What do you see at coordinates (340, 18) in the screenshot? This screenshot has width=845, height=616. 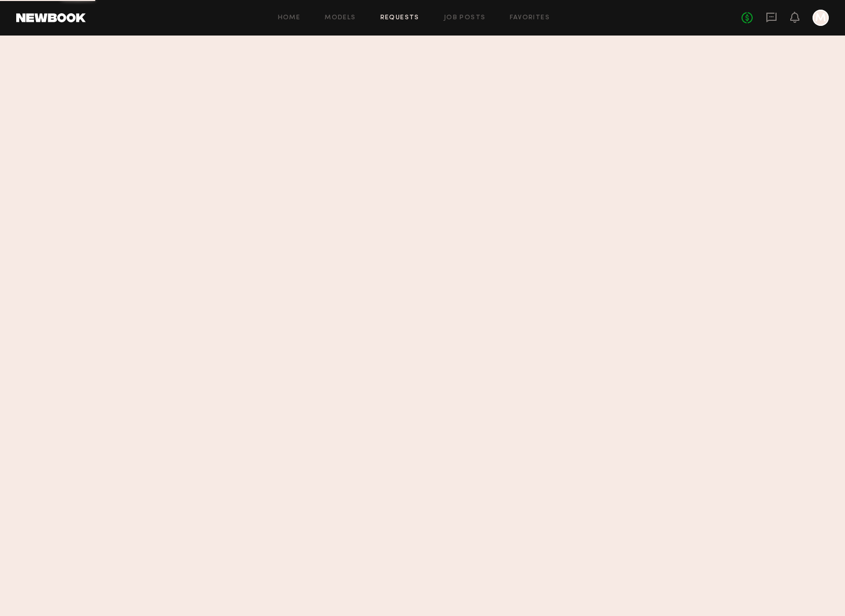 I see `a: Models` at bounding box center [340, 18].